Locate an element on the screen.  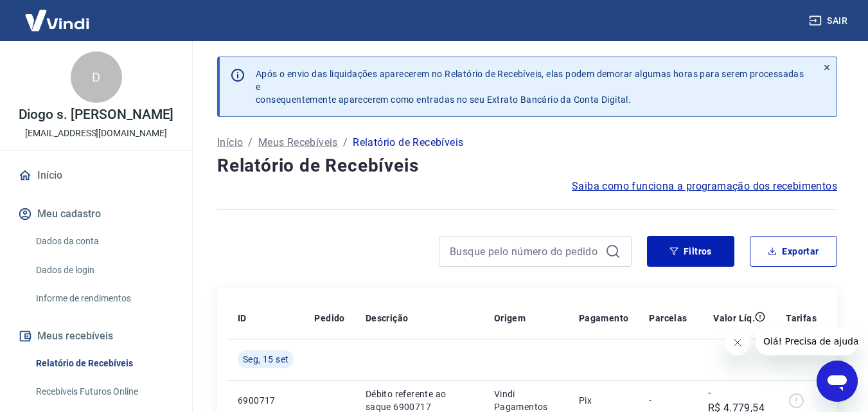
div: D is located at coordinates (96, 77).